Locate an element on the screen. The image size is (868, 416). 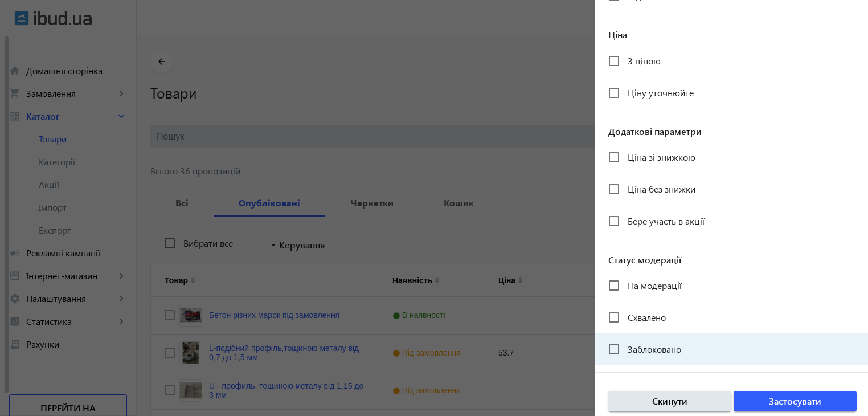
span: Ціна зі знижкою is located at coordinates (661, 157).